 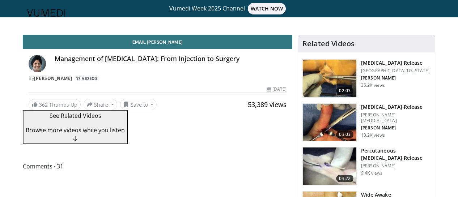 What do you see at coordinates (328, 44) in the screenshot?
I see `h4: Related Videos` at bounding box center [328, 44].